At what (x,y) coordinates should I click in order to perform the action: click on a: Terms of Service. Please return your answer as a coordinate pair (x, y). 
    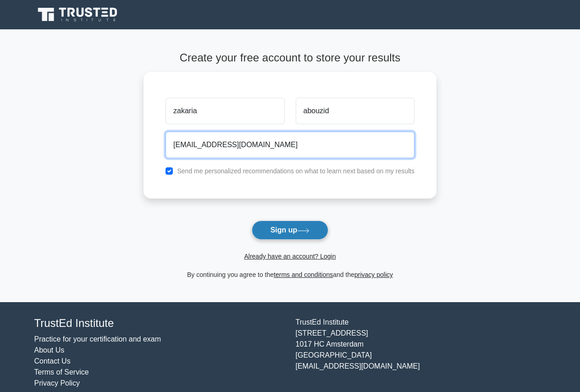
    Looking at the image, I should click on (61, 372).